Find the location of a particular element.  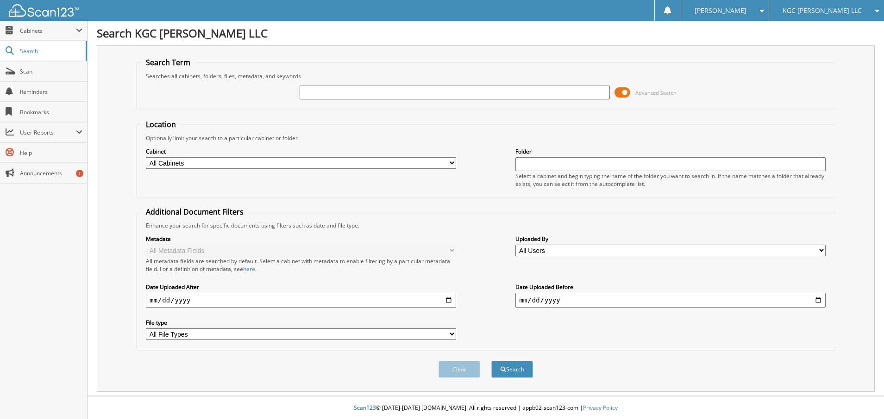

div: Enhance your search for specific documents using filters such as date and file type. is located at coordinates (486, 225).